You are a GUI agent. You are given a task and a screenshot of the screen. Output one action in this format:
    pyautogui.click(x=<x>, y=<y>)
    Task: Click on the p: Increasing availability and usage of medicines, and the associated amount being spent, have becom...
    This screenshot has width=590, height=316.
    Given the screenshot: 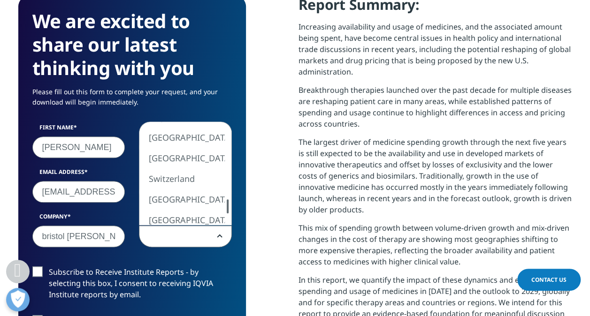 What is the action you would take?
    pyautogui.click(x=435, y=53)
    